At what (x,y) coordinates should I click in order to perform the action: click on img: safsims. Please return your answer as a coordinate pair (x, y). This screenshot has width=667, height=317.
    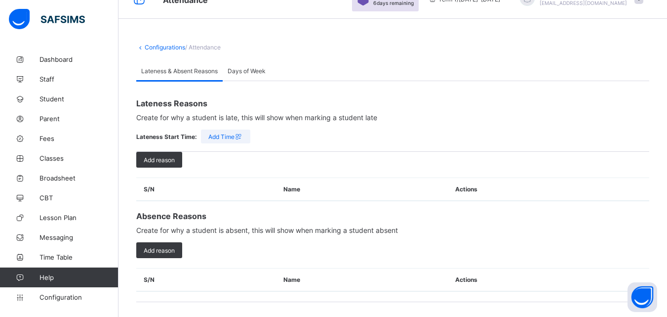
    Looking at the image, I should click on (47, 19).